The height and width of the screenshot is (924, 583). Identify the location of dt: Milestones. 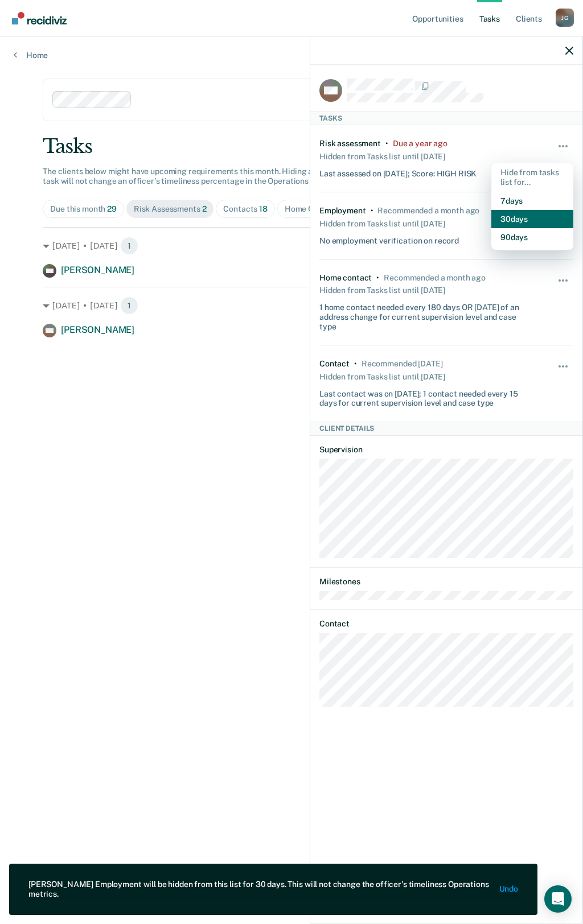
(446, 581).